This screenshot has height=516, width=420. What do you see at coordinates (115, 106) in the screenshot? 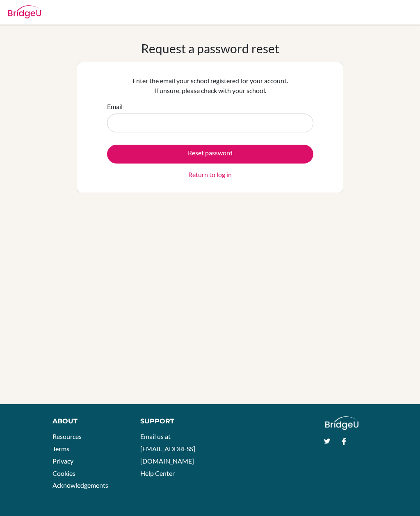
I see `label: Email` at bounding box center [115, 106].